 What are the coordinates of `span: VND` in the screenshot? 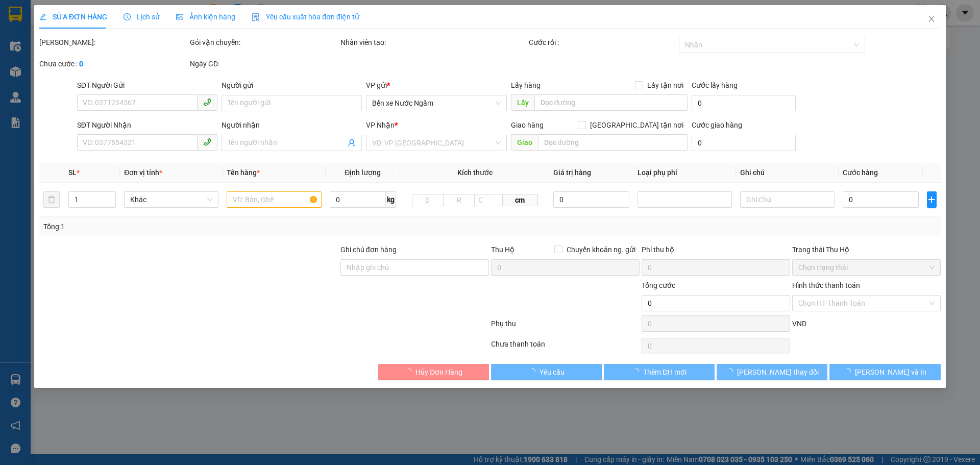 It's located at (799, 323).